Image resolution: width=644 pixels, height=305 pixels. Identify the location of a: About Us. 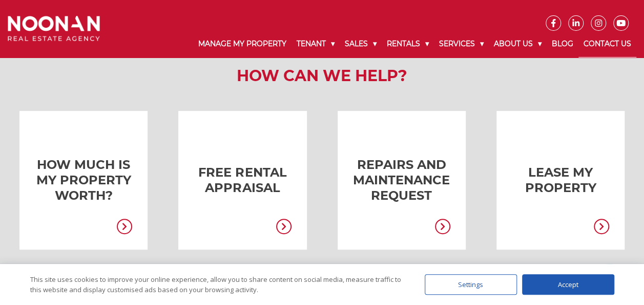
(517, 44).